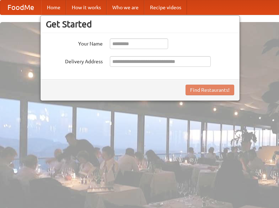 This screenshot has height=208, width=279. I want to click on button: Find Restaurants!, so click(210, 90).